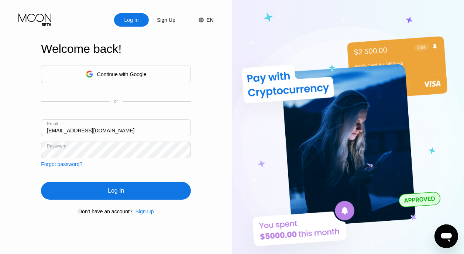  Describe the element at coordinates (62, 164) in the screenshot. I see `div: Forgot password?` at that location.